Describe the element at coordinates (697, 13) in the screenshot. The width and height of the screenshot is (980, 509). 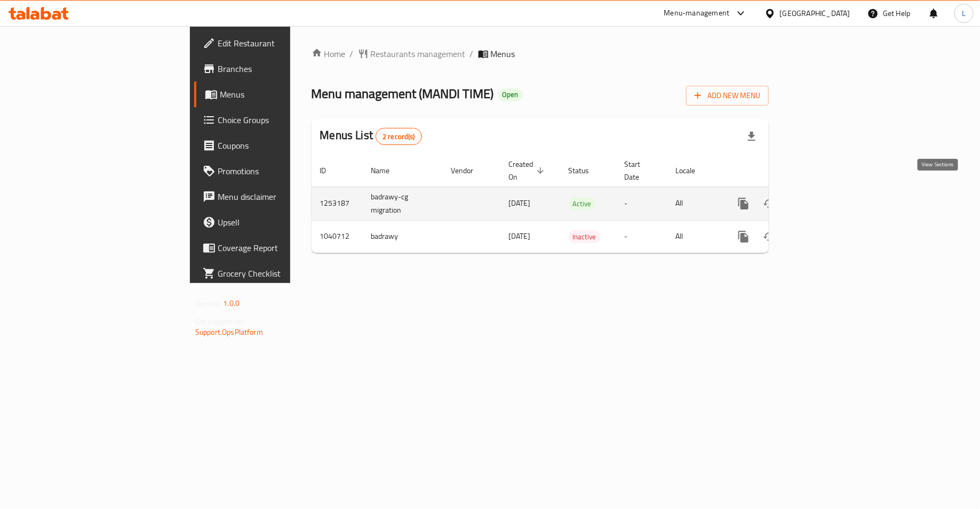
I see `div: Menu-management` at that location.